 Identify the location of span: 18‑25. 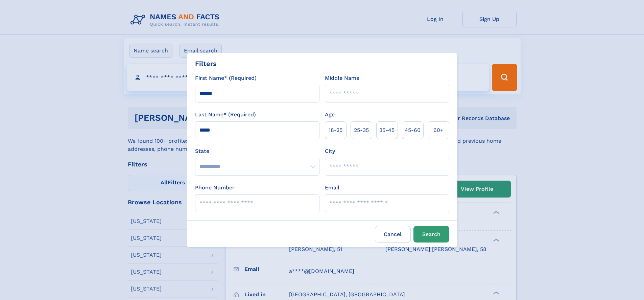
(336, 130).